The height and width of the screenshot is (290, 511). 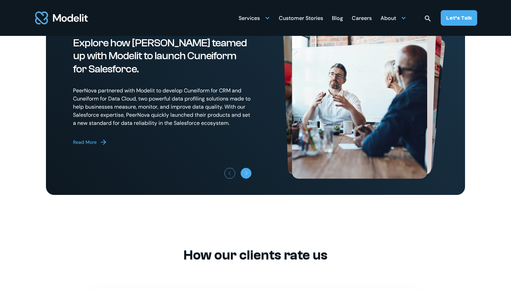 I want to click on div: Read More, so click(x=85, y=142).